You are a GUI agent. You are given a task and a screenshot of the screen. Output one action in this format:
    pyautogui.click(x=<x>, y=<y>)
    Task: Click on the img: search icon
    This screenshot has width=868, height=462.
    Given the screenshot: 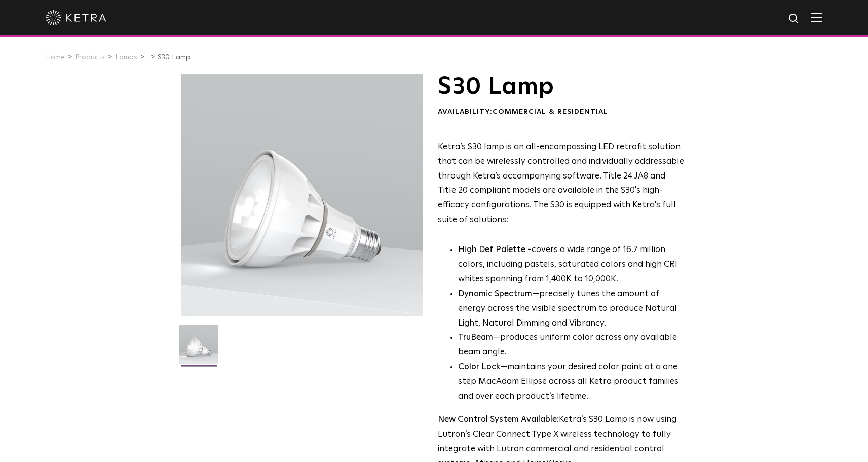 What is the action you would take?
    pyautogui.click(x=795, y=19)
    